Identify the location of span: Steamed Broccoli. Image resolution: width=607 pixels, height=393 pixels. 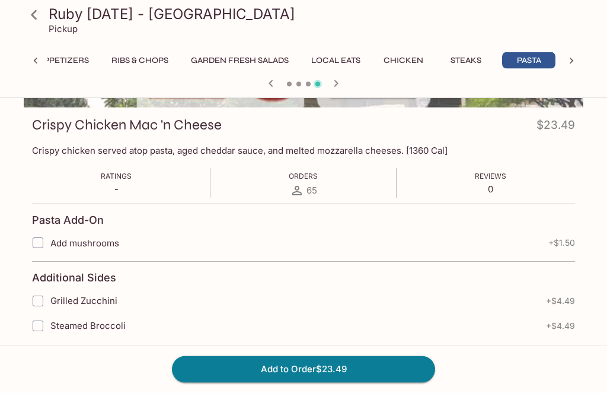
(88, 326).